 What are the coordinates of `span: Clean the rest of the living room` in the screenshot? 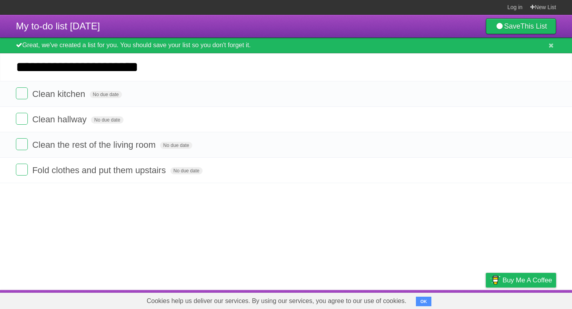 It's located at (95, 145).